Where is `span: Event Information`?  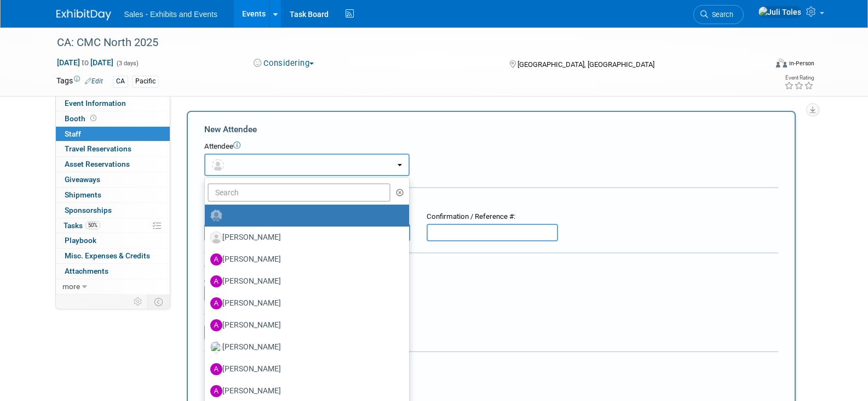 span: Event Information is located at coordinates (95, 103).